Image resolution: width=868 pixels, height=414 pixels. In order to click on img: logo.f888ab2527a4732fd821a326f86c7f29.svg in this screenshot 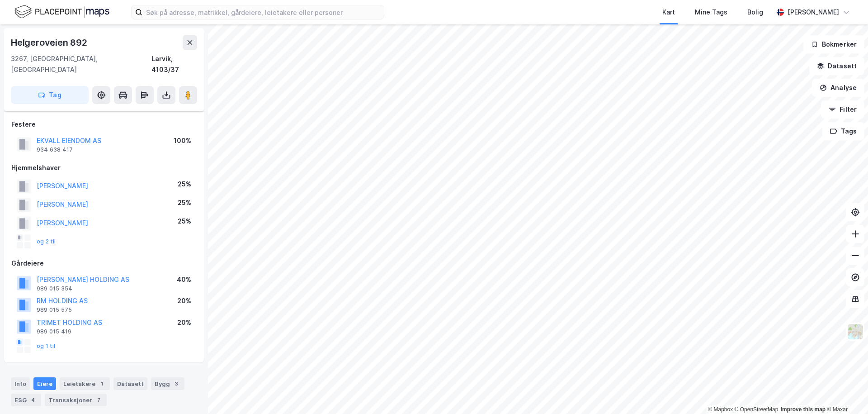, I will do `click(62, 12)`.